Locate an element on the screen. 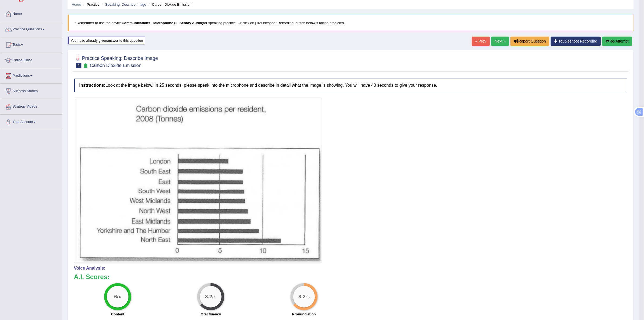  button: Re-Attempt is located at coordinates (617, 41).